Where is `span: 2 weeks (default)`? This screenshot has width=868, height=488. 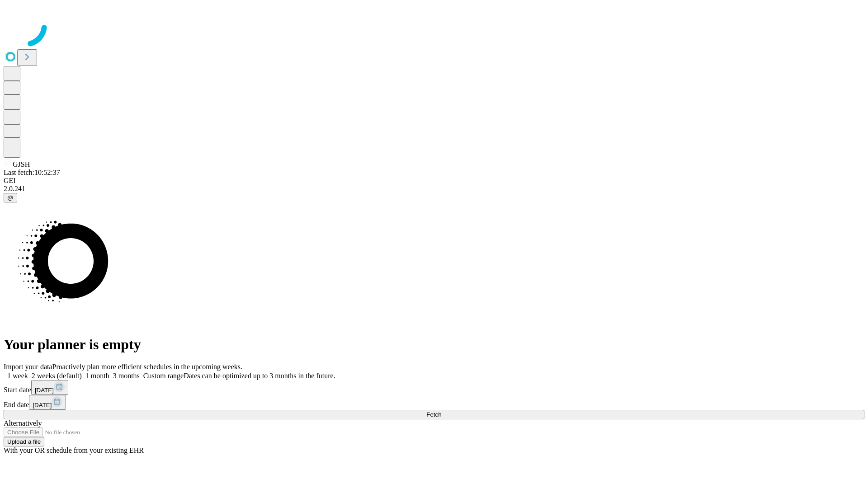 span: 2 weeks (default) is located at coordinates (57, 375).